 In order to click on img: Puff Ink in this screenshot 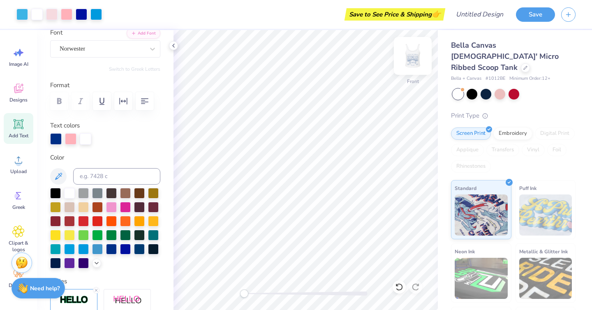, I will do `click(546, 215)`.